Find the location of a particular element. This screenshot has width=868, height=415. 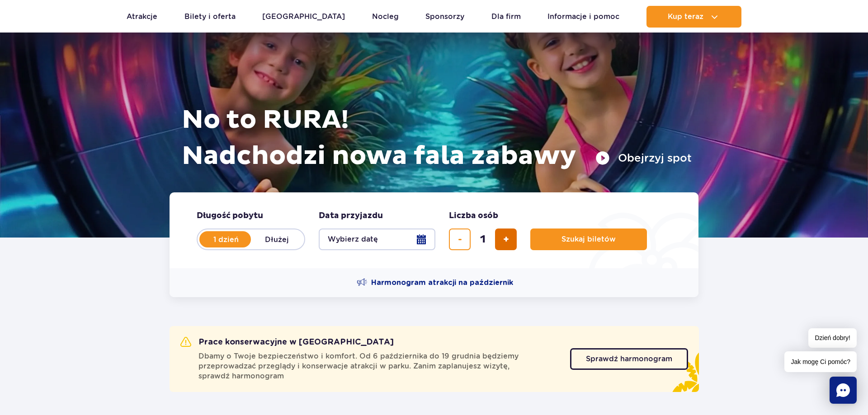

button: Wybierz datę is located at coordinates (377, 240).